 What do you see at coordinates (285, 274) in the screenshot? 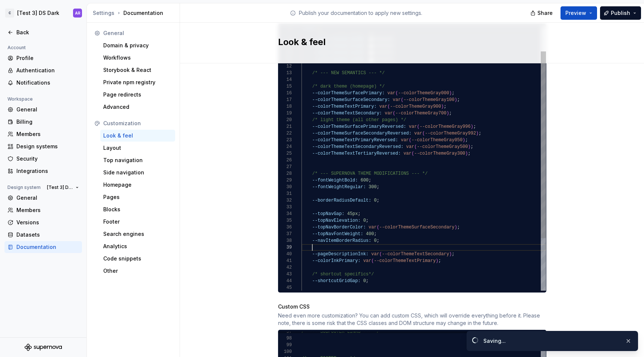
I see `div: 43` at bounding box center [285, 274].